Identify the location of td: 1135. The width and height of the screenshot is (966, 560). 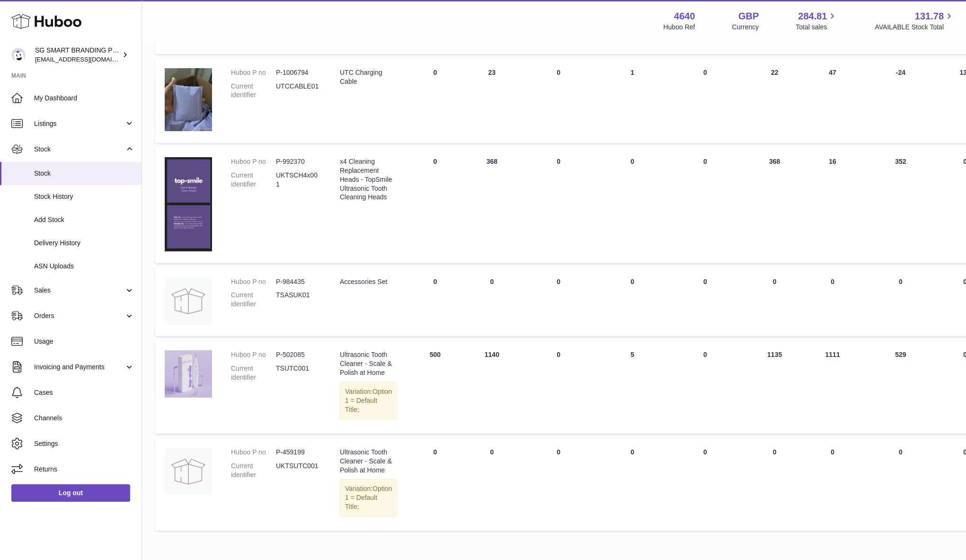
(775, 386).